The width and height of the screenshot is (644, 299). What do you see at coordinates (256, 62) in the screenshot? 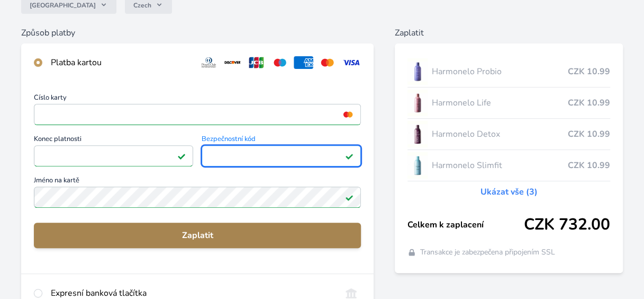
I see `img: jcb.svg` at bounding box center [256, 62].